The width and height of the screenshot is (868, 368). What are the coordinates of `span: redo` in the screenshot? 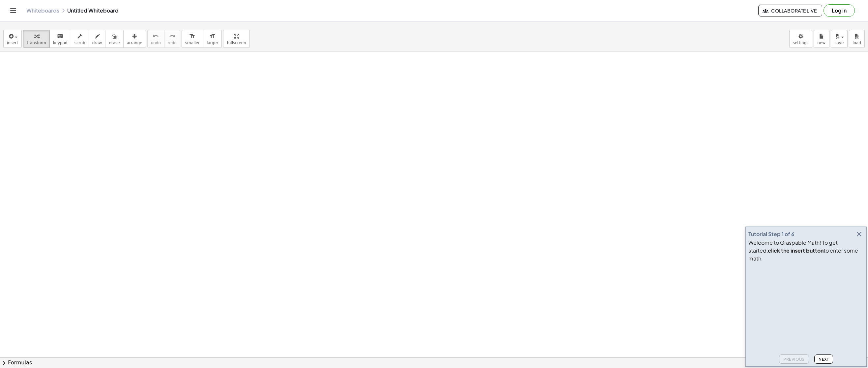 It's located at (172, 43).